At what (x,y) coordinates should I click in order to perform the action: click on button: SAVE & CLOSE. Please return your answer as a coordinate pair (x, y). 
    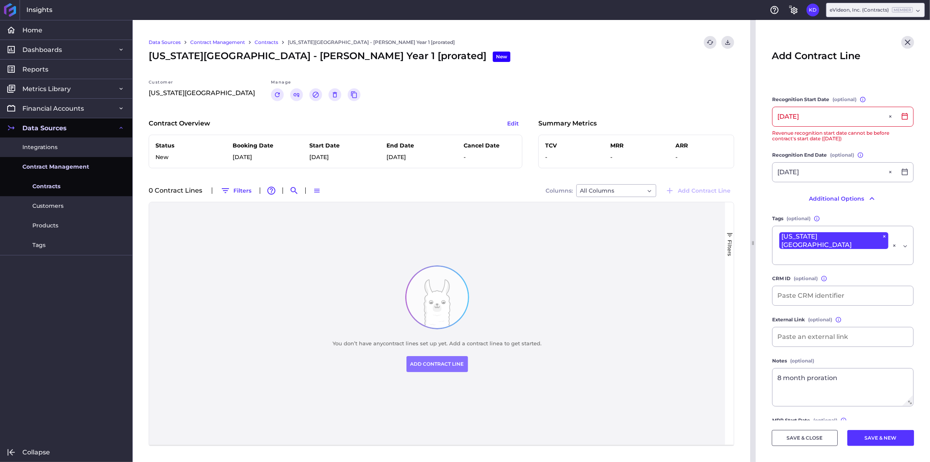
    Looking at the image, I should click on (805, 438).